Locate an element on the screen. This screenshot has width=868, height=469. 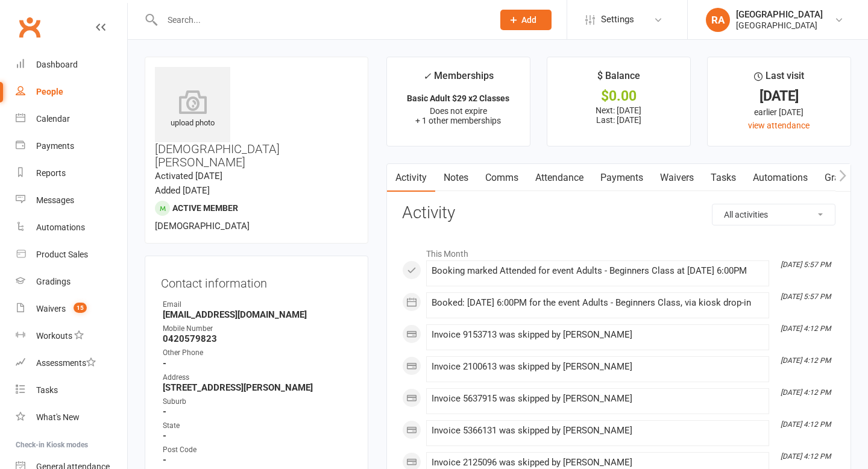
div: Memberships is located at coordinates (458, 79).